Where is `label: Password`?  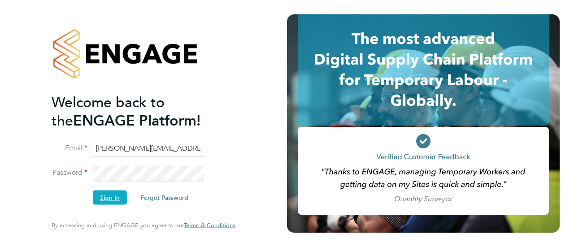
label: Password is located at coordinates (70, 173).